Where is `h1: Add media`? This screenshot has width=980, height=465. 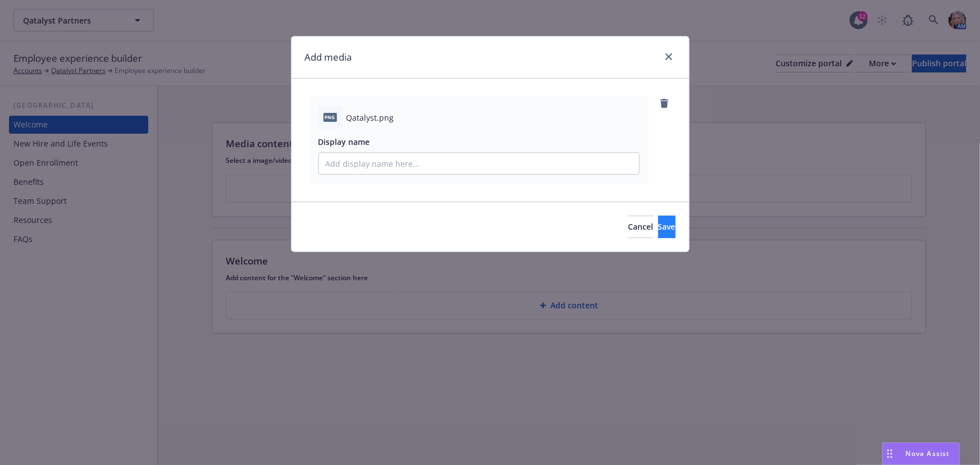
h1: Add media is located at coordinates (328, 57).